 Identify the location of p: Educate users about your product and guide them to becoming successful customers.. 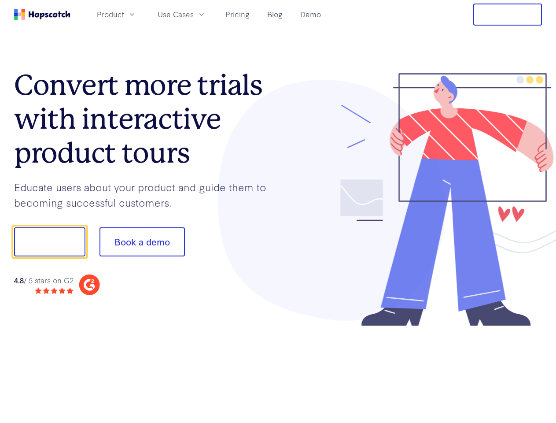
(146, 194).